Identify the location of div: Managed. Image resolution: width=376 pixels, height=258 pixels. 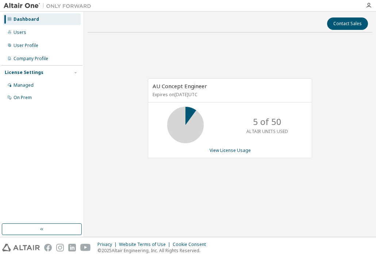
(23, 85).